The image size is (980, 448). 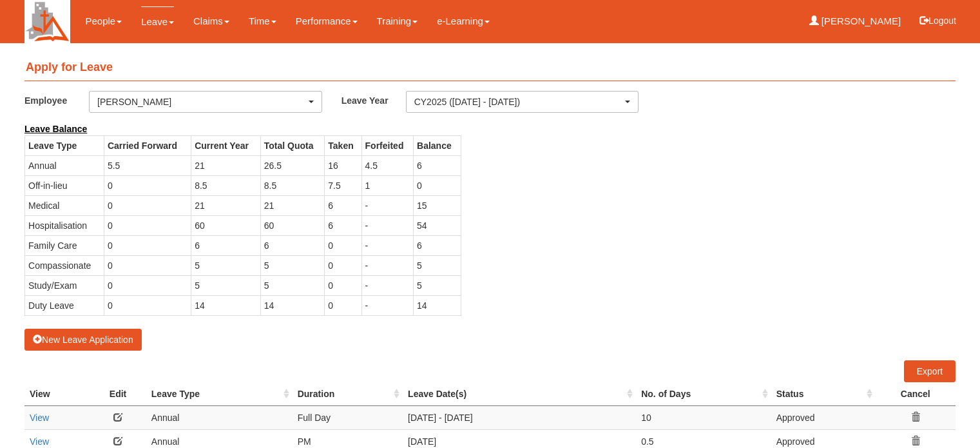 I want to click on th: Forfeited, so click(x=387, y=145).